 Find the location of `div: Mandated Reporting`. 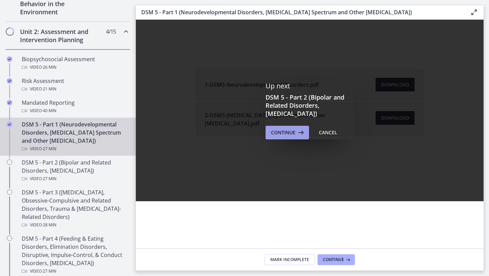

div: Mandated Reporting is located at coordinates (75, 107).